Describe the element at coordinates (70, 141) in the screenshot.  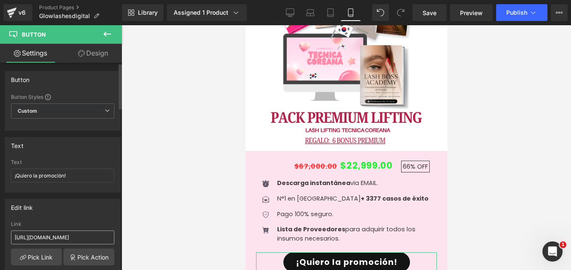
I see `span: $67,000.00` at that location.